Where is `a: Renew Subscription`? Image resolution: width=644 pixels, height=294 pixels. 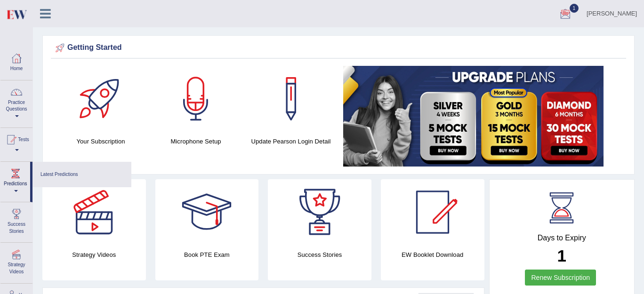 a: Renew Subscription is located at coordinates (560, 278).